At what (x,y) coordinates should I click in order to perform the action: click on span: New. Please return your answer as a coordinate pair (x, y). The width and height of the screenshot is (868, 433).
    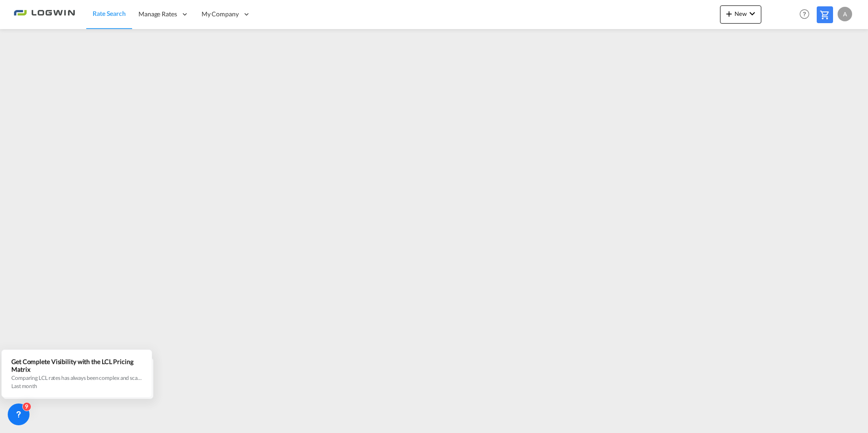
    Looking at the image, I should click on (741, 14).